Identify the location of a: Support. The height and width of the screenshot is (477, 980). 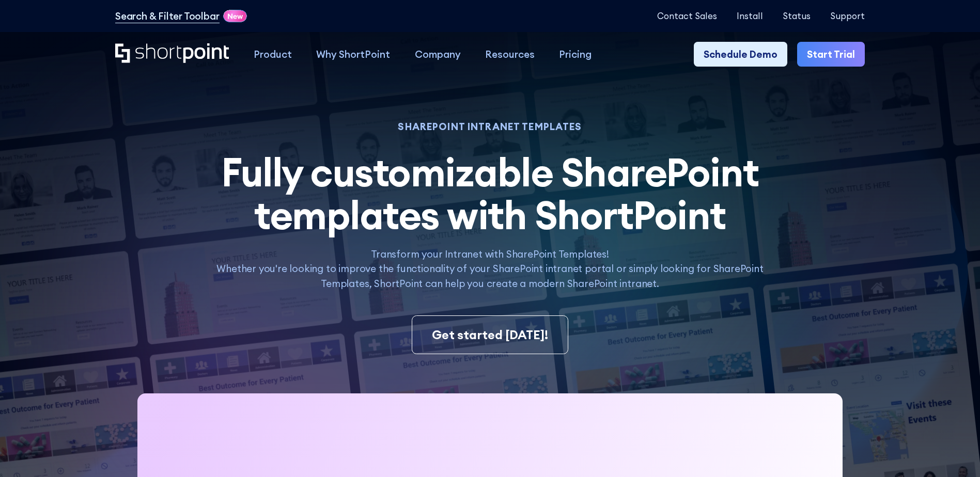
(847, 15).